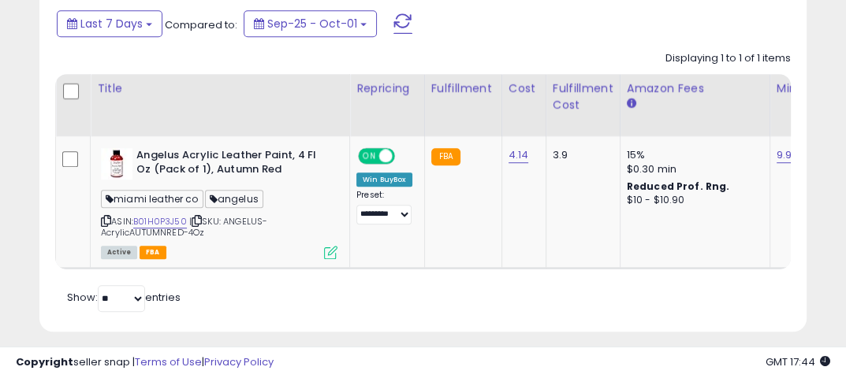 The height and width of the screenshot is (378, 846). I want to click on div: seller snap | |, so click(144, 363).